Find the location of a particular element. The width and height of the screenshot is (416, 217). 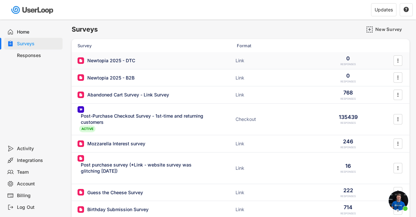

div: Guess the Cheese Survey is located at coordinates (115, 192).